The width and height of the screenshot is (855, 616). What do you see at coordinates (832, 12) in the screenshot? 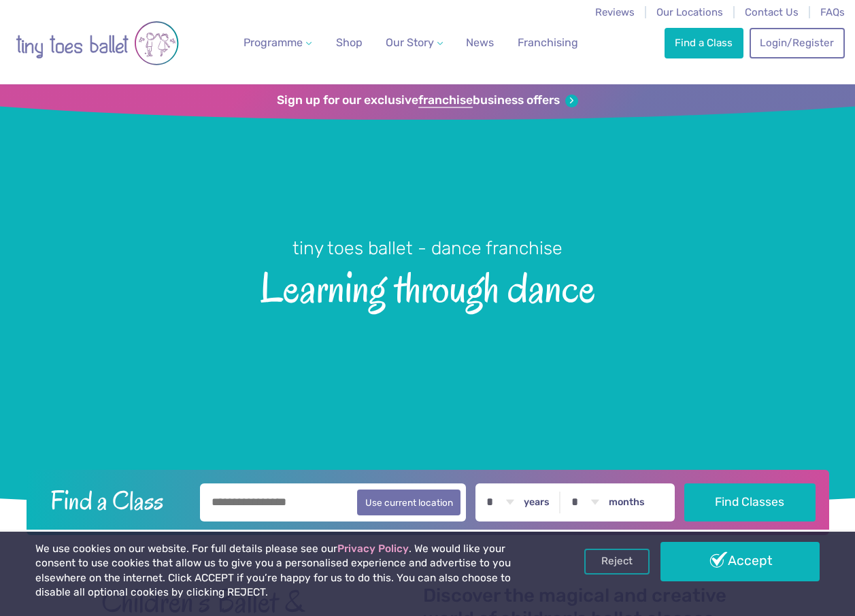
I see `span: FAQs` at bounding box center [832, 12].